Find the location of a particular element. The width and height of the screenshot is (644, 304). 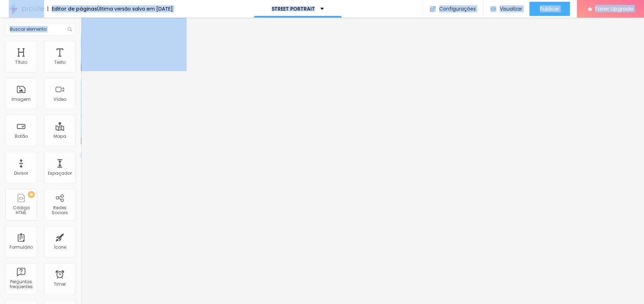

div: Espaçador is located at coordinates (60, 174).